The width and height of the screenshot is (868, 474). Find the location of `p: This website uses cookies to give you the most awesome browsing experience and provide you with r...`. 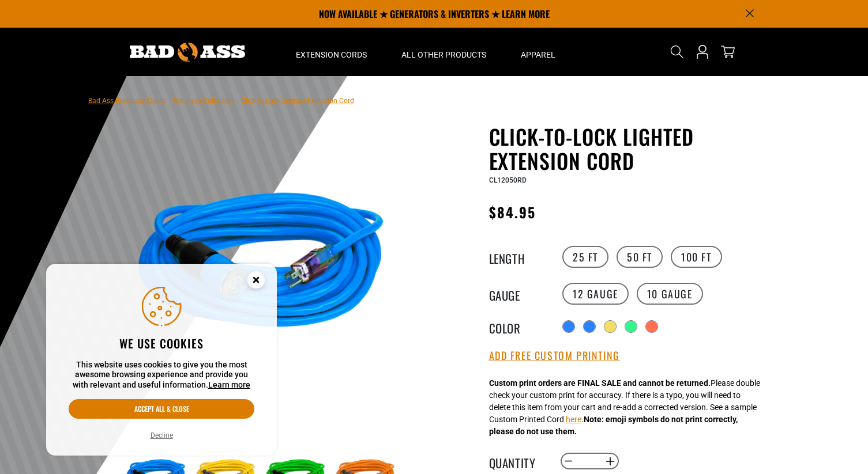

p: This website uses cookies to give you the most awesome browsing experience and provide you with r... is located at coordinates (162, 375).